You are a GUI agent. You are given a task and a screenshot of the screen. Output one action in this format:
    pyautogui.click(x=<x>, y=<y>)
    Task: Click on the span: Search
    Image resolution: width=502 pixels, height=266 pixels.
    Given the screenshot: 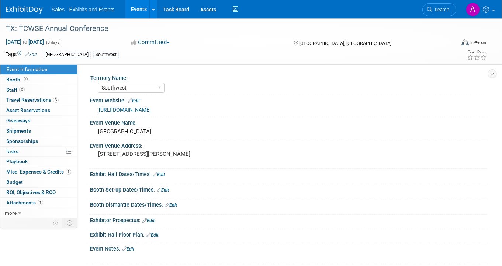 What is the action you would take?
    pyautogui.click(x=441, y=10)
    